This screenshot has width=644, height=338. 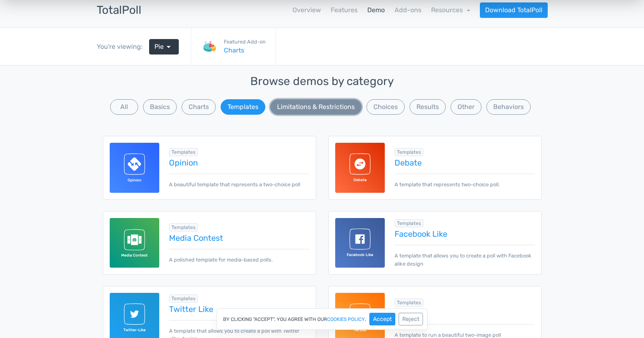 I want to click on button: Charts, so click(x=199, y=107).